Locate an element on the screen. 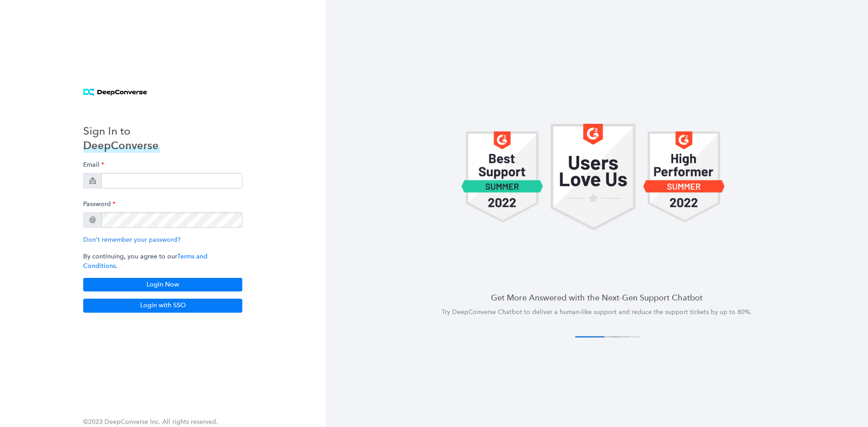  label: Password is located at coordinates (99, 204).